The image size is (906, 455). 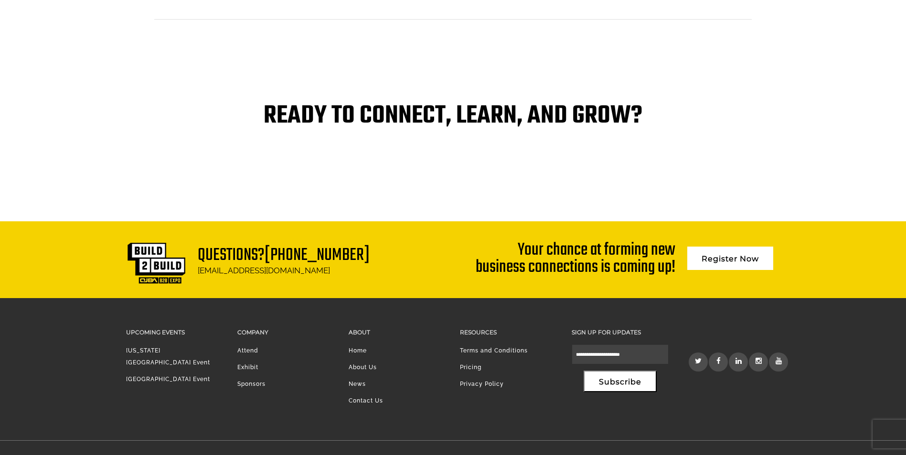 I want to click on a: Contact Us, so click(x=366, y=401).